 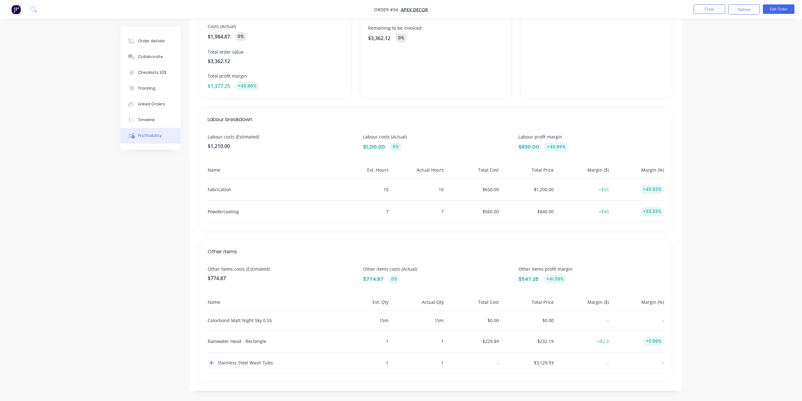 What do you see at coordinates (362, 304) in the screenshot?
I see `div: Est. Qty` at bounding box center [362, 304].